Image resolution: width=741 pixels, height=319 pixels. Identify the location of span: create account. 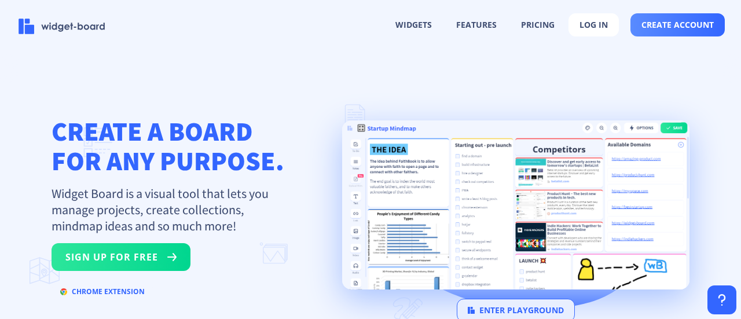
(677, 25).